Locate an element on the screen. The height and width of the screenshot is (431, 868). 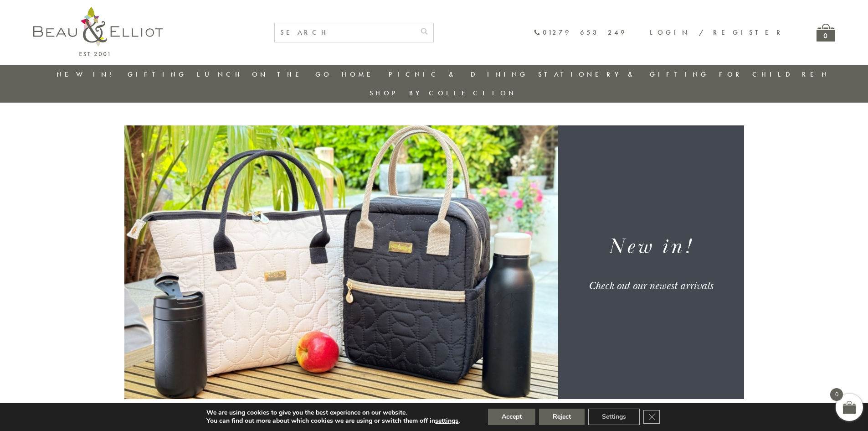
p: We are using cookies to give you the best experience on our website. is located at coordinates (333, 412).